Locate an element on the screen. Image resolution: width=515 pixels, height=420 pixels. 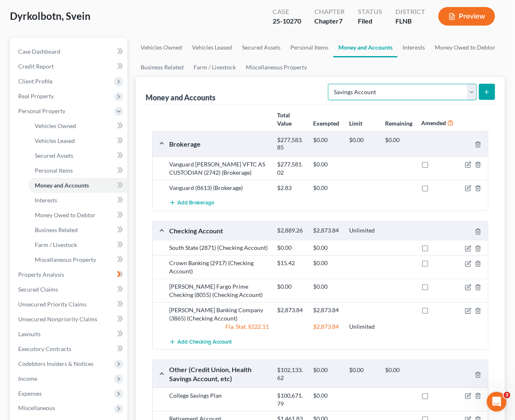
div: Money and Accounts is located at coordinates (180, 98).